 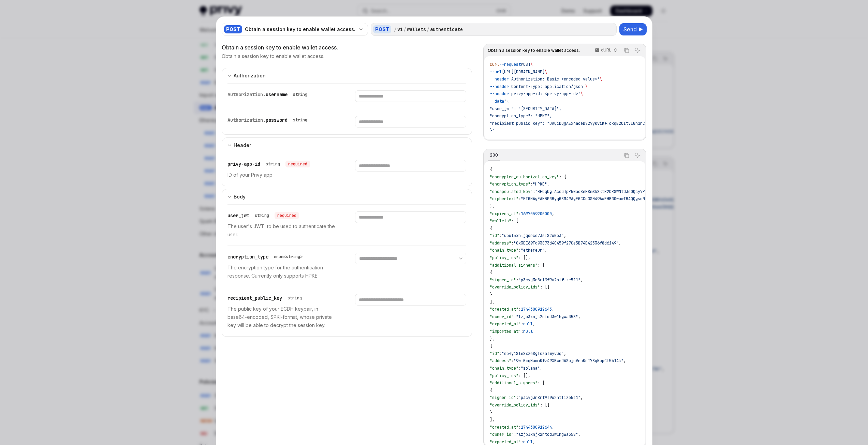 I want to click on span: "encrypted_authorization_key", so click(x=524, y=177).